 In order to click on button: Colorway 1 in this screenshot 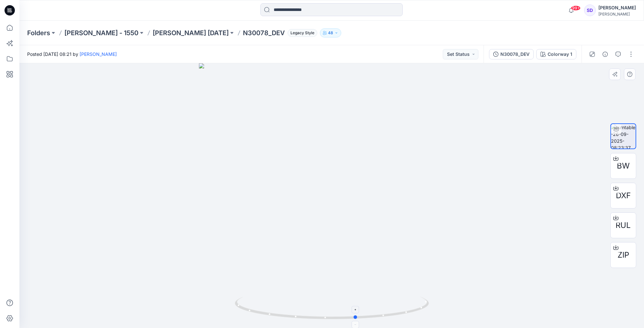, I will do `click(556, 54)`.